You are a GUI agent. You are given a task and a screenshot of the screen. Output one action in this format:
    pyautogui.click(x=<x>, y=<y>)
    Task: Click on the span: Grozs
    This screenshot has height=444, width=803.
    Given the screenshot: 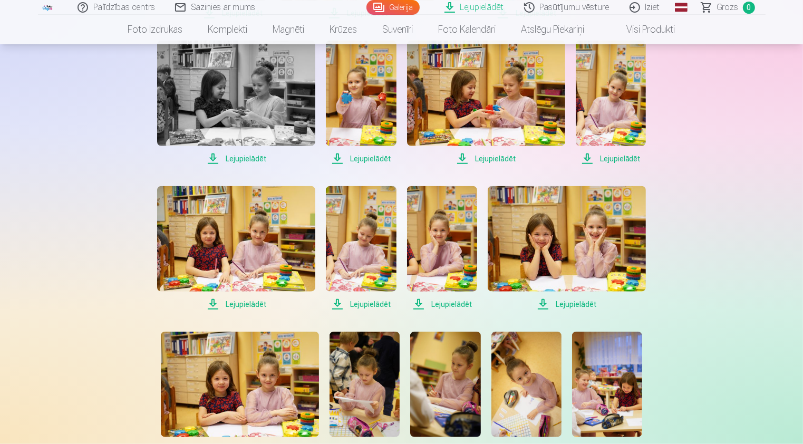 What is the action you would take?
    pyautogui.click(x=728, y=7)
    